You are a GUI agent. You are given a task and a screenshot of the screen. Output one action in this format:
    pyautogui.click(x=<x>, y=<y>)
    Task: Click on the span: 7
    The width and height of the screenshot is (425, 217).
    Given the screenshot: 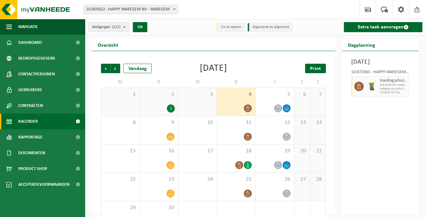 What is the action you would take?
    pyautogui.click(x=318, y=95)
    